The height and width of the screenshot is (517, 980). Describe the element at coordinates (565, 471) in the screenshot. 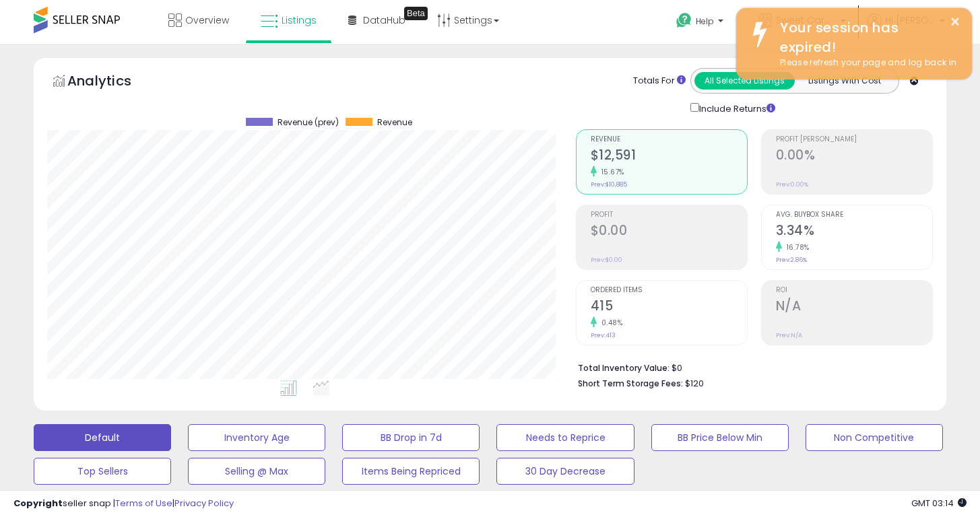

I see `button: 30 Day Decrease` at that location.